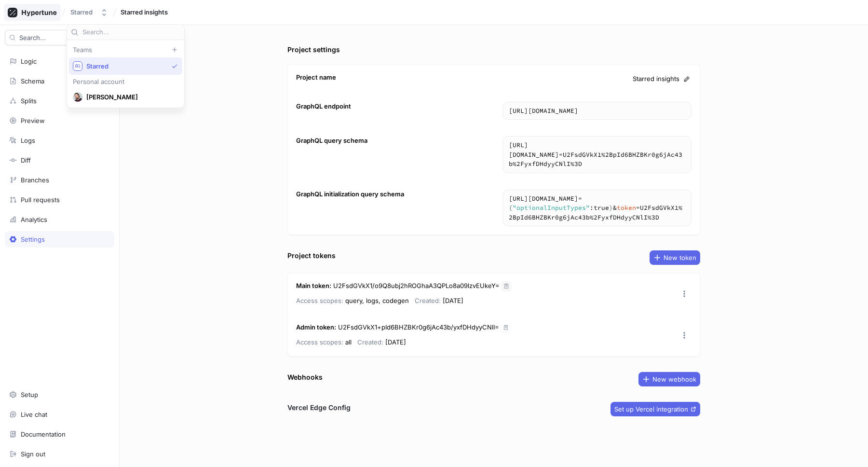 This screenshot has width=868, height=467. I want to click on div: Project tokens, so click(312, 255).